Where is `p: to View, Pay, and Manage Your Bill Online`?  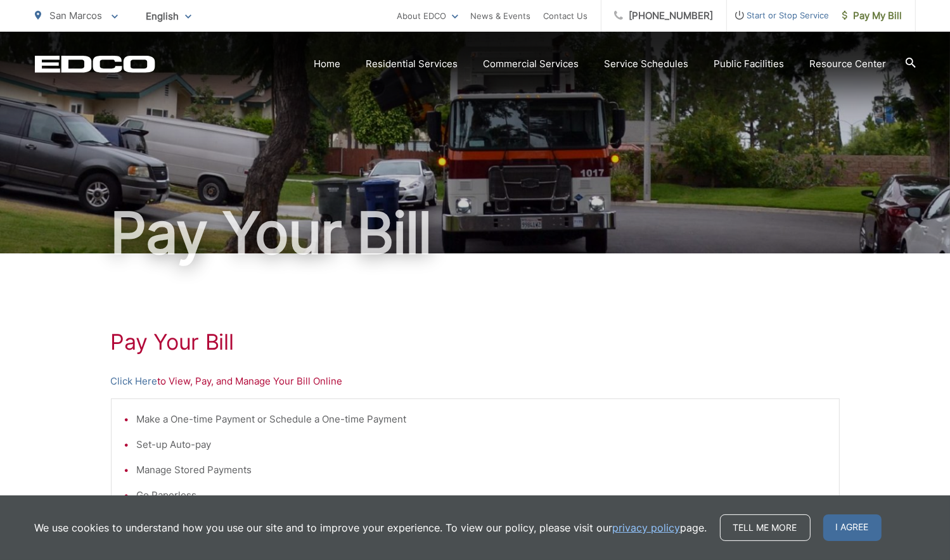
p: to View, Pay, and Manage Your Bill Online is located at coordinates (475, 381).